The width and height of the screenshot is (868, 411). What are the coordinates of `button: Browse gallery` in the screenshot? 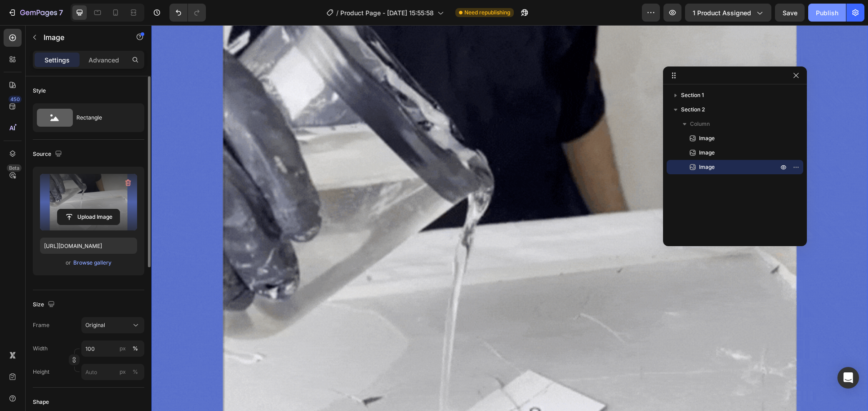 It's located at (92, 263).